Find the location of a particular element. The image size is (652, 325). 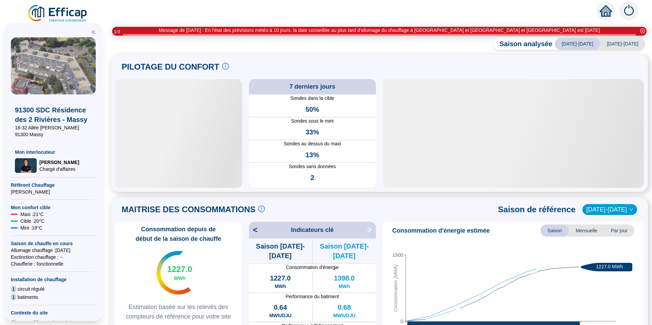

span: Installation de chauffage is located at coordinates (53, 279).